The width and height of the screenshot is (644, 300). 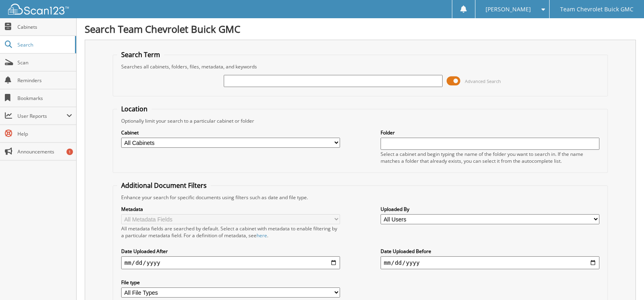 What do you see at coordinates (361, 66) in the screenshot?
I see `div: Searches all cabinets, folders, files, metadata, and keywords` at bounding box center [361, 66].